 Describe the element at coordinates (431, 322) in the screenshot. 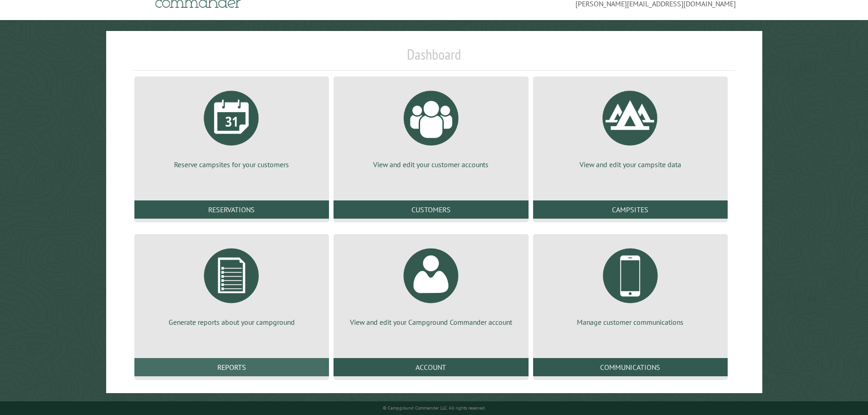

I see `p: View and edit your Campground Commander account` at that location.